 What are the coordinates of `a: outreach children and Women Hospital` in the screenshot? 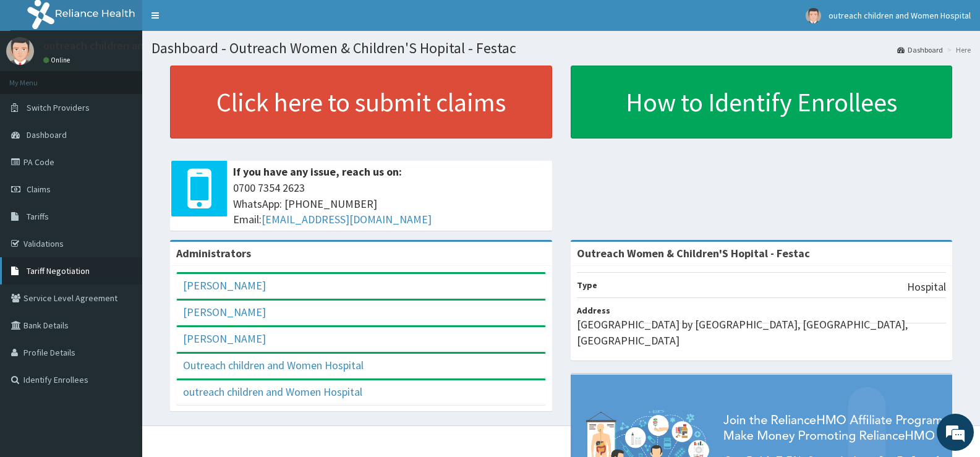 It's located at (273, 392).